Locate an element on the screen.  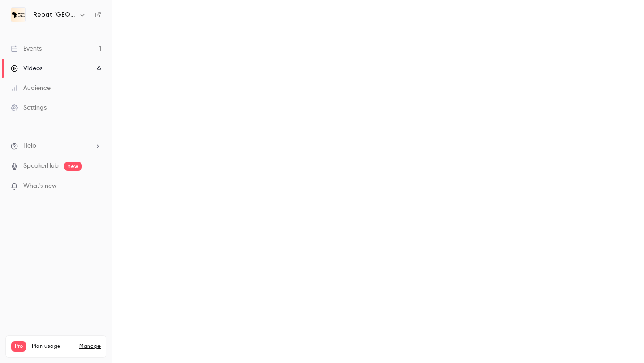
span: What's new is located at coordinates (40, 186).